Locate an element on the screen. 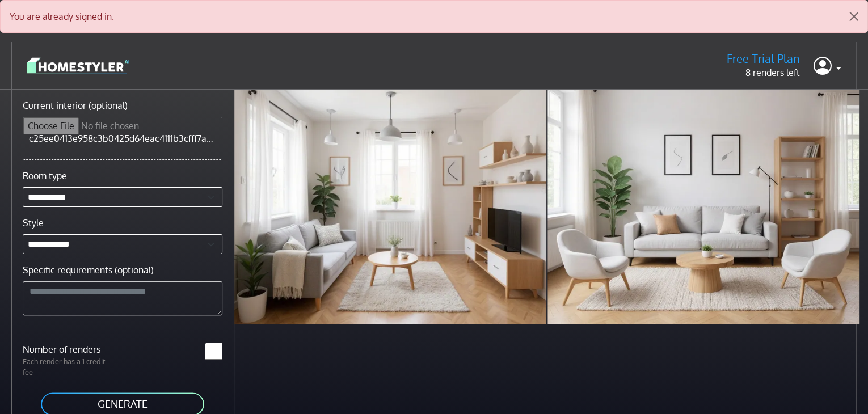 This screenshot has height=414, width=868. label: Room type is located at coordinates (45, 176).